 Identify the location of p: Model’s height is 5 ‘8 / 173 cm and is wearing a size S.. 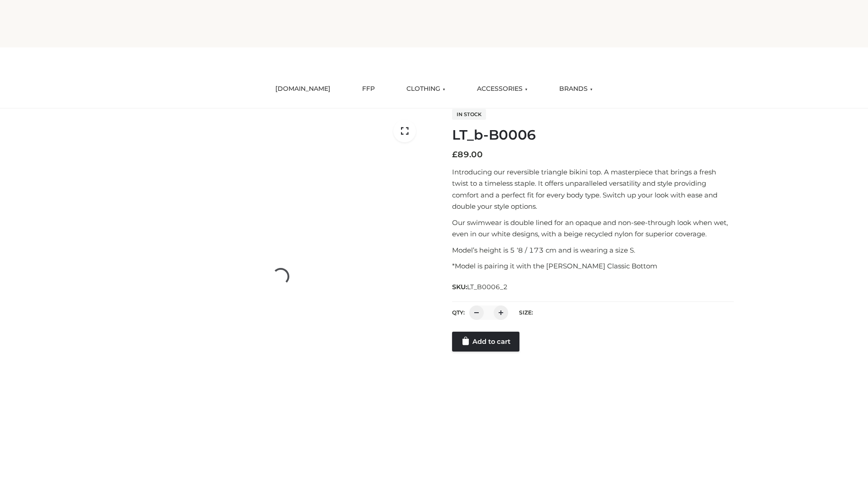
(593, 250).